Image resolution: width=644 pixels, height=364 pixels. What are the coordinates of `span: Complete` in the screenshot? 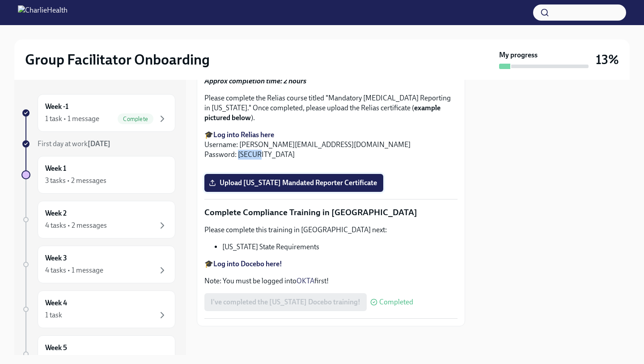 It's located at (136, 118).